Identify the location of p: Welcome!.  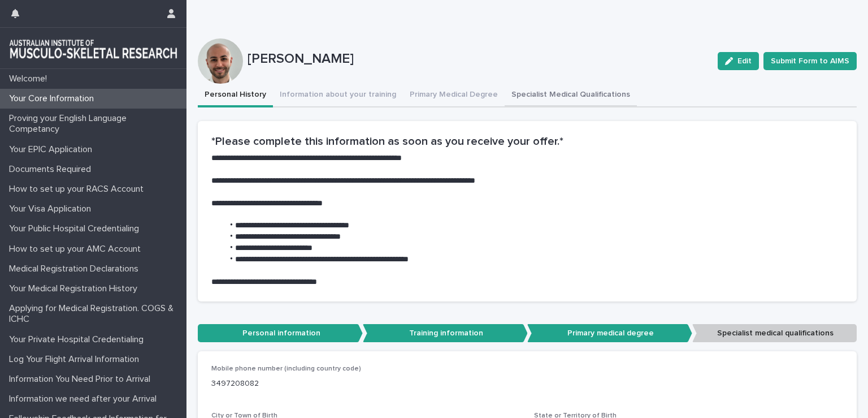
(30, 78).